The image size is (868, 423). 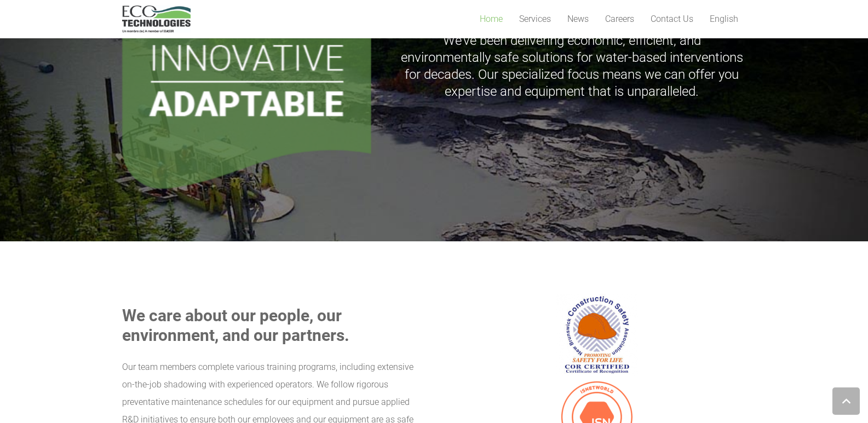 I want to click on strong: We care about our people, our environment, and our partners., so click(x=235, y=325).